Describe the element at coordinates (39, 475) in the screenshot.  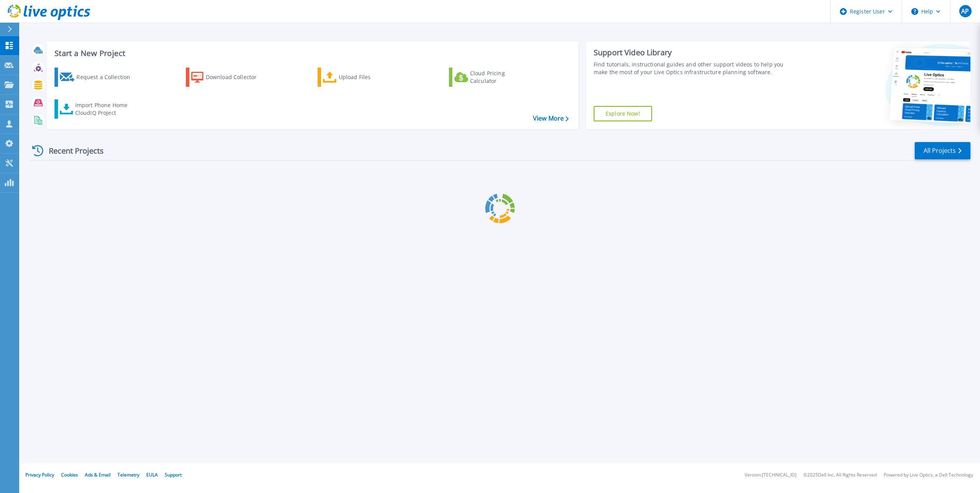
I see `a: Privacy Policy` at that location.